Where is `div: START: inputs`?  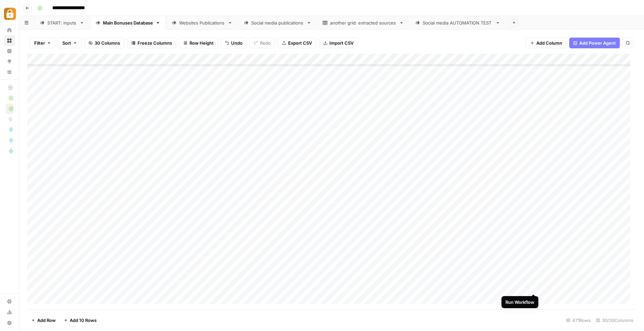 div: START: inputs is located at coordinates (62, 23).